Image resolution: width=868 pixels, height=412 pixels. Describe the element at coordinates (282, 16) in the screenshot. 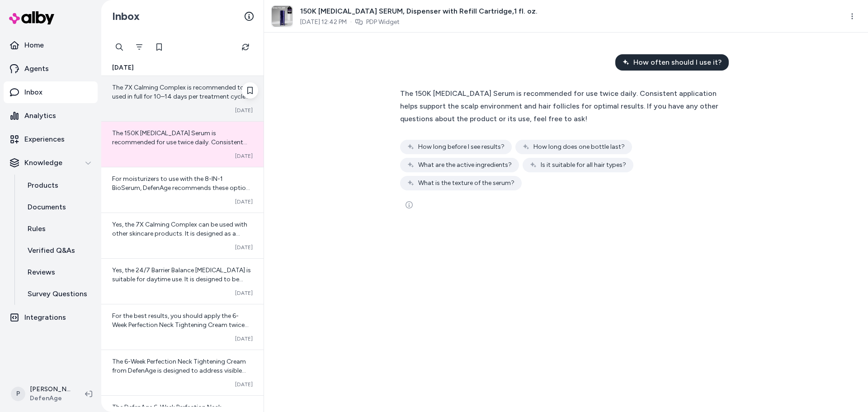

I see `img: pack-of-2-hair-serum-30-ml-solo_1.jpg` at that location.